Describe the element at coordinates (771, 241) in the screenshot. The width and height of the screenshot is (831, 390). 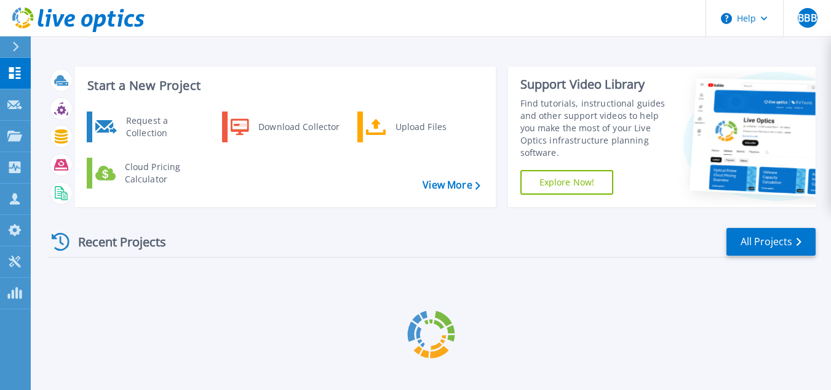
I see `a: All Projects` at that location.